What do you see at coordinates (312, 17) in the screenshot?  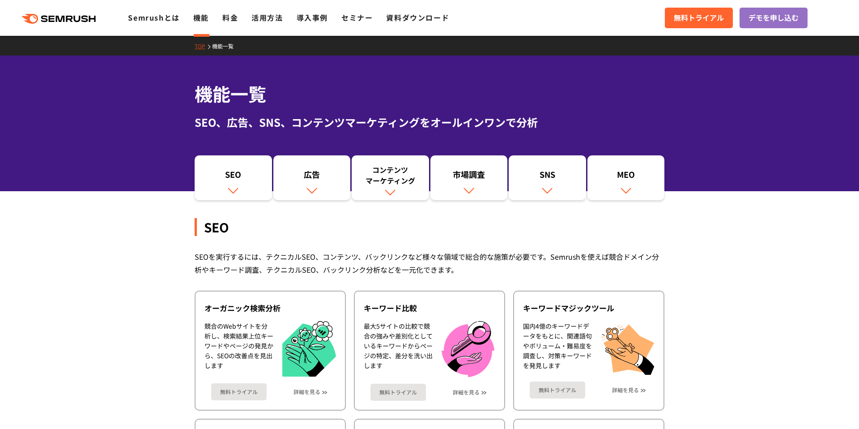 I see `a: 導入事例` at bounding box center [312, 17].